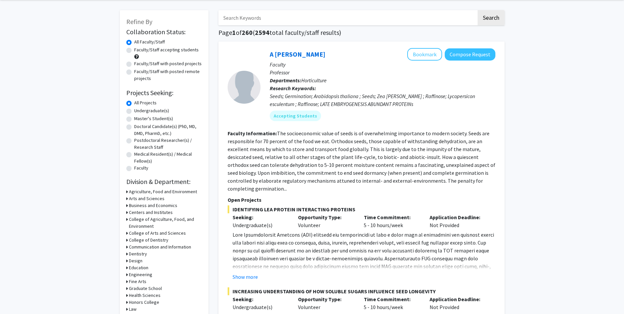 The width and height of the screenshot is (624, 314). I want to click on p: Open Projects, so click(361, 200).